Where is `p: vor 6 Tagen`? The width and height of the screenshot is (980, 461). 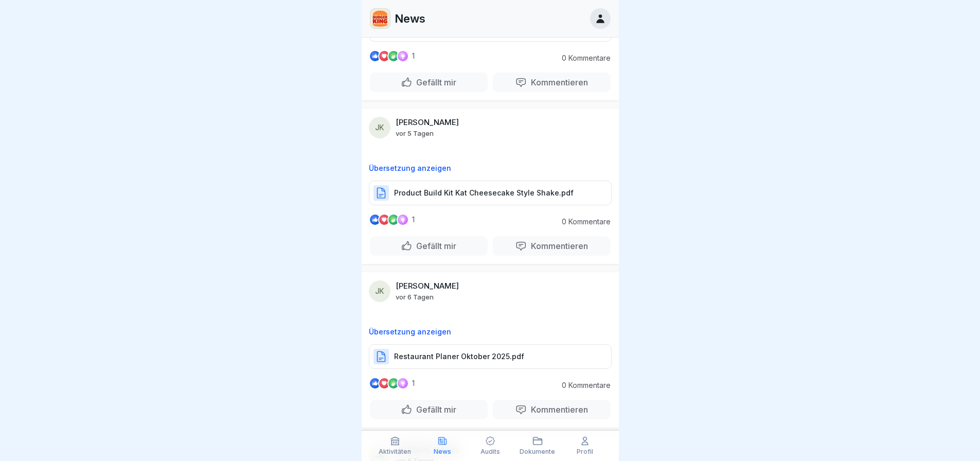 p: vor 6 Tagen is located at coordinates (415, 296).